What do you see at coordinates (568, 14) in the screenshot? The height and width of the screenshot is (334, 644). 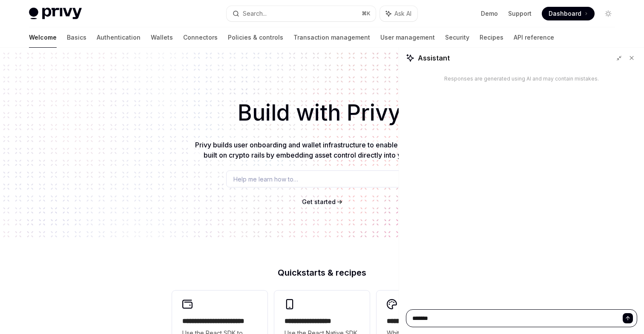 I see `a: Dashboard` at bounding box center [568, 14].